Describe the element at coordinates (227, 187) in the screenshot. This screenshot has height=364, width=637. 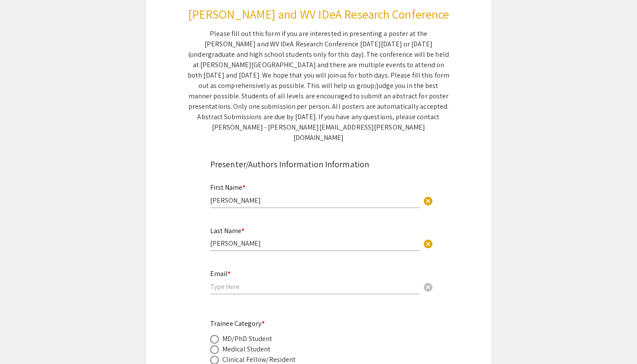
I see `mat-label: First Name` at that location.